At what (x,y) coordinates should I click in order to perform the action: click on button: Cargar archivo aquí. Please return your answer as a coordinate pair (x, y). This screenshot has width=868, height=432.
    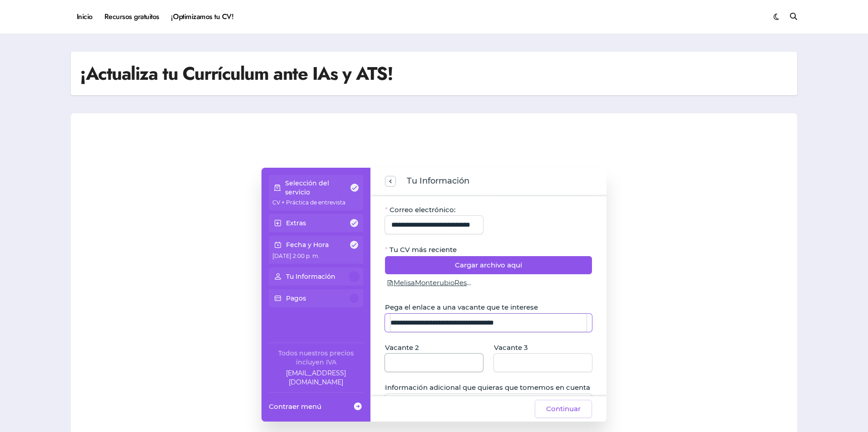
    Looking at the image, I should click on (488, 265).